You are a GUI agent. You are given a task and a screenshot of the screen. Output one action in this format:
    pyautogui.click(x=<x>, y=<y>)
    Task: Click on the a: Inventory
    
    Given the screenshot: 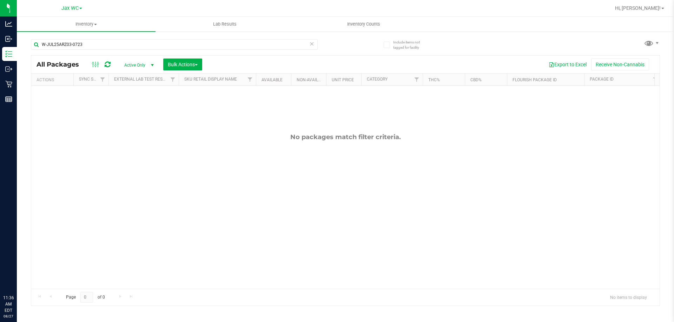 What is the action you would take?
    pyautogui.click(x=86, y=24)
    